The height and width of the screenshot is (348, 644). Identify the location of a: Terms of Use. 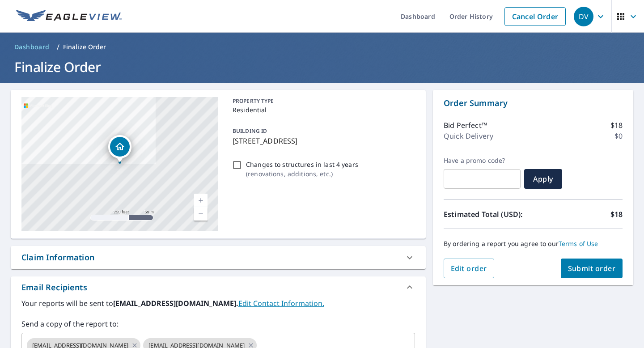
(578, 244).